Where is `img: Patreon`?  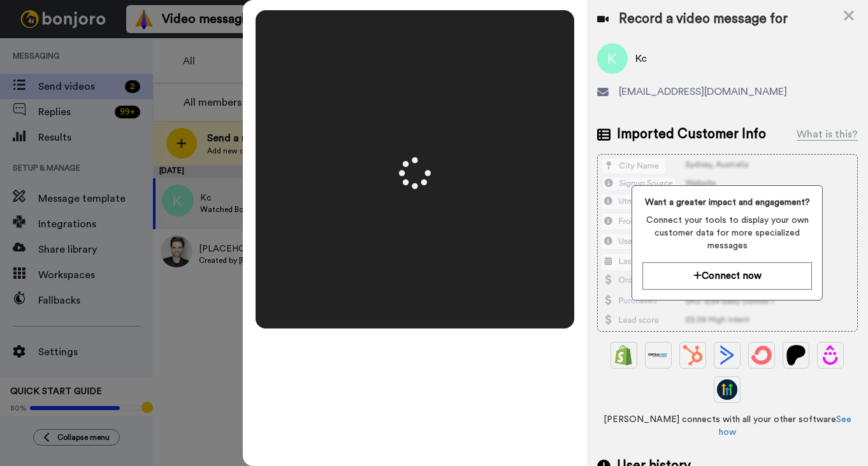 img: Patreon is located at coordinates (796, 355).